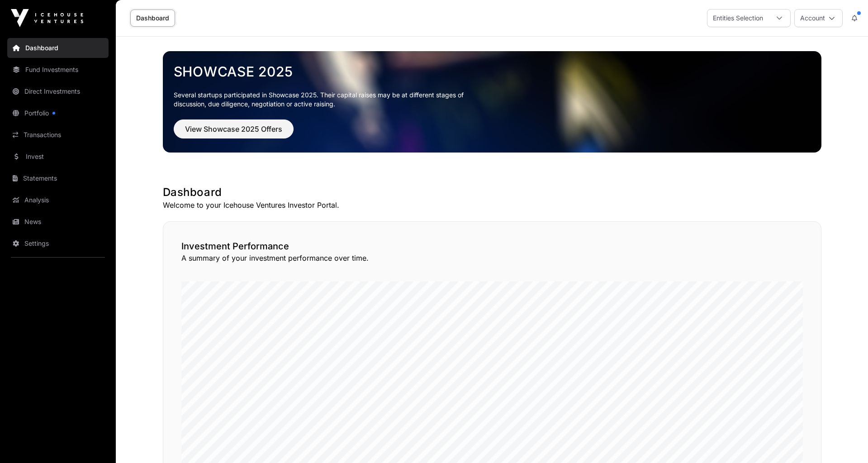  What do you see at coordinates (58, 222) in the screenshot?
I see `a: News` at bounding box center [58, 222].